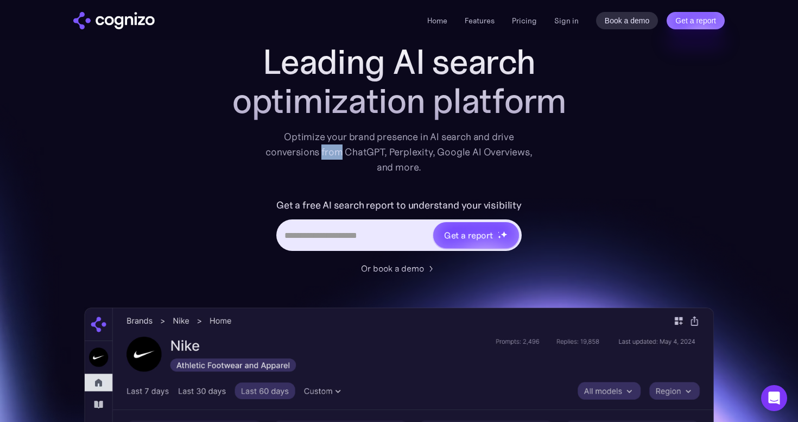  What do you see at coordinates (468, 235) in the screenshot?
I see `div: Get a report` at bounding box center [468, 235].